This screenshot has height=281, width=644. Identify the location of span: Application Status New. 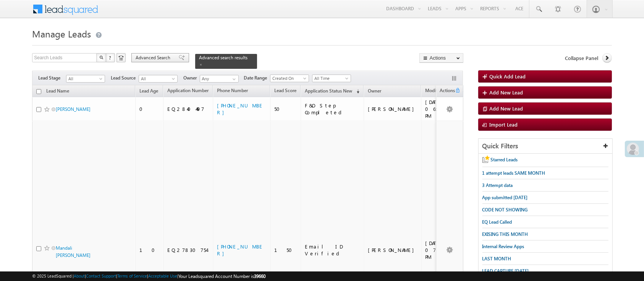
(329, 90).